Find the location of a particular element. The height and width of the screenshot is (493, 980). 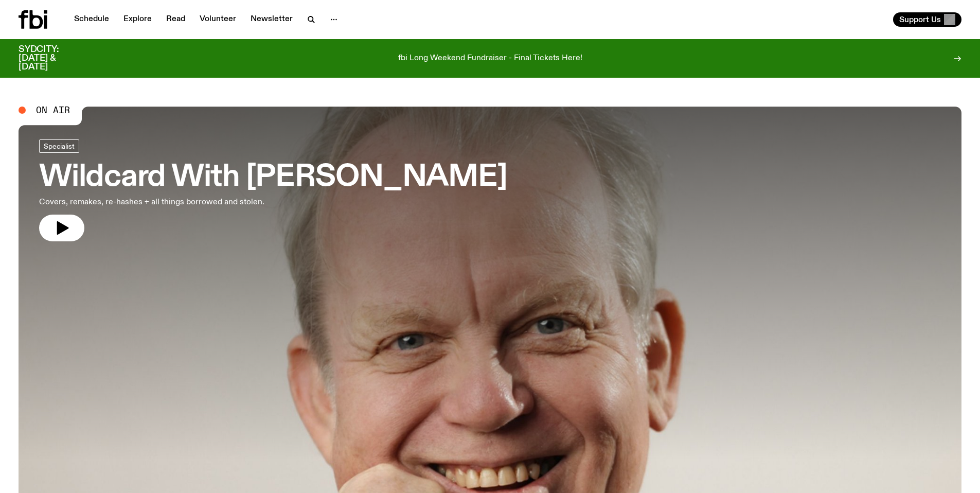

a: Schedule is located at coordinates (92, 19).